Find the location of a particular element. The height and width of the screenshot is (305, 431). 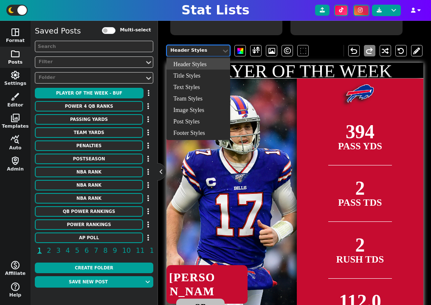

span: PASS TDS is located at coordinates (360, 203).